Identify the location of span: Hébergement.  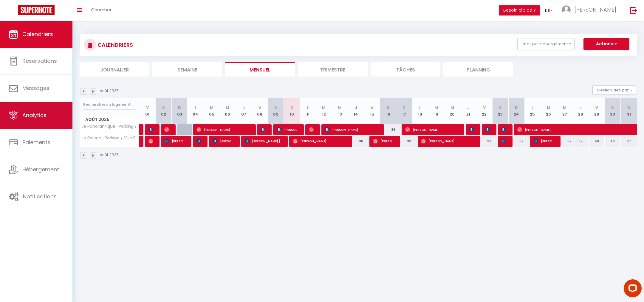
(40, 169).